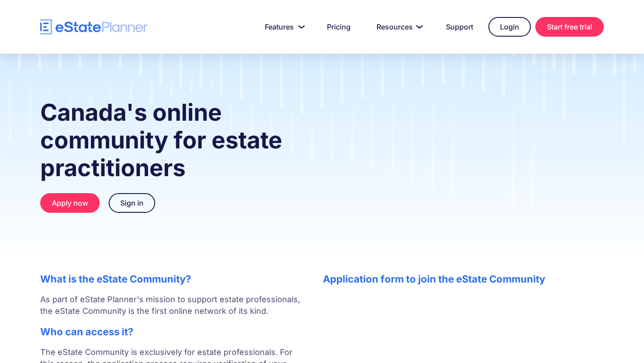  I want to click on a: Features, so click(283, 27).